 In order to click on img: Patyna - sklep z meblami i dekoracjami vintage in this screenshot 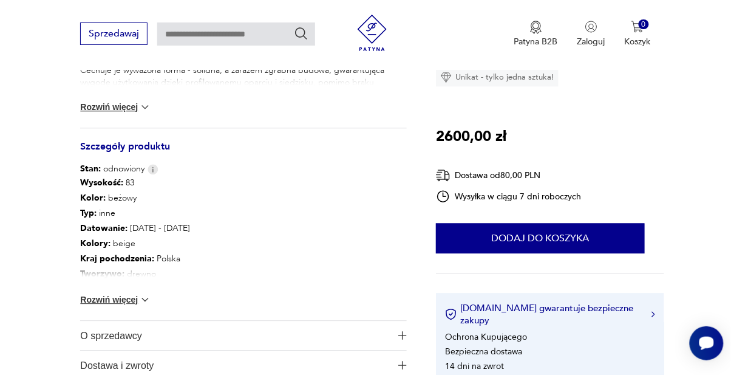, I will do `click(372, 33)`.